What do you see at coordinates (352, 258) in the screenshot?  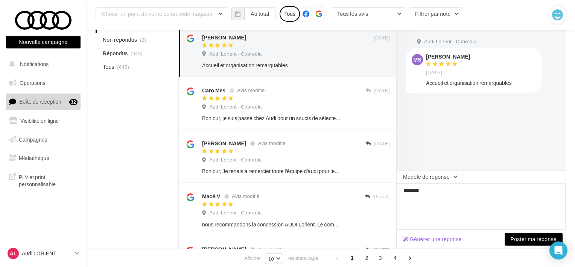 I see `span: 1` at bounding box center [352, 258].